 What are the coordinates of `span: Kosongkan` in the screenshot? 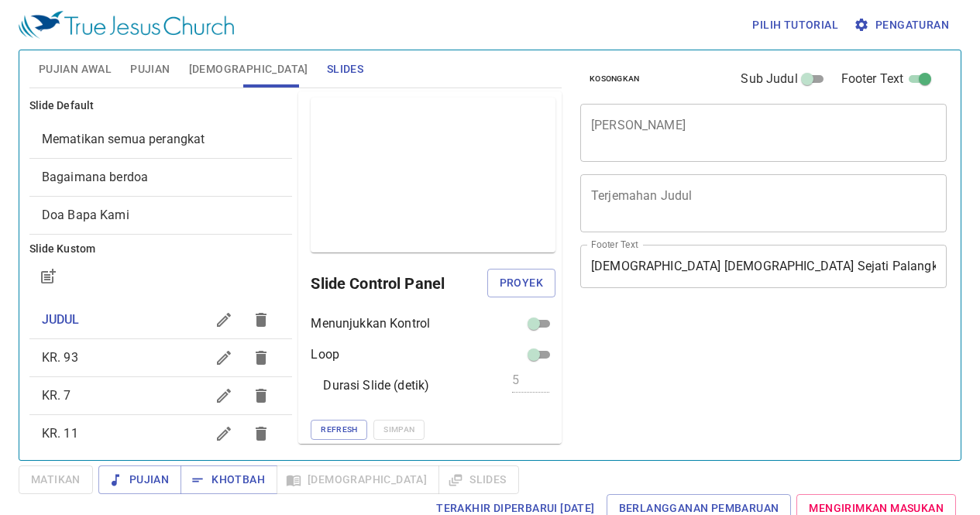 It's located at (614, 79).